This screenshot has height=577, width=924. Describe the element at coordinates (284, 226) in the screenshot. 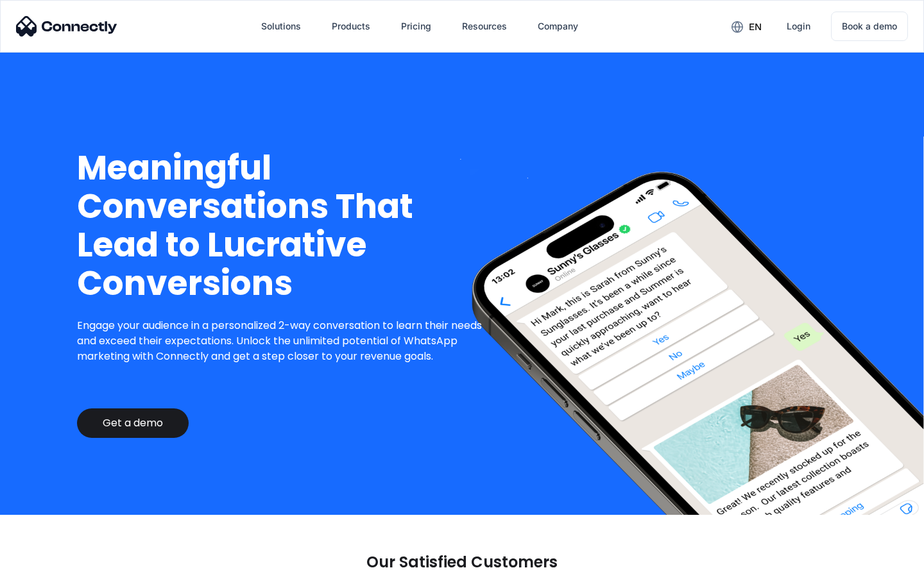

I see `h1: Meaningful Conversations That Lead to Lucrative Conversions` at that location.